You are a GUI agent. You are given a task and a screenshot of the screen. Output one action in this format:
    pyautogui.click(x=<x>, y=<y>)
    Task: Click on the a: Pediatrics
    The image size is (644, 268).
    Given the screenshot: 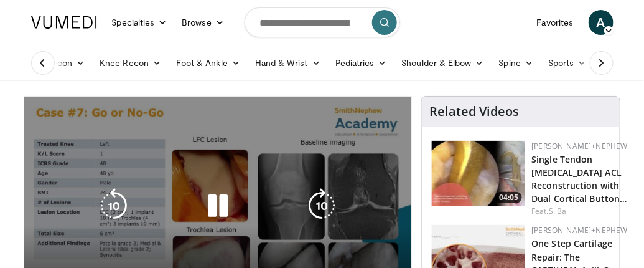 What is the action you would take?
    pyautogui.click(x=361, y=62)
    